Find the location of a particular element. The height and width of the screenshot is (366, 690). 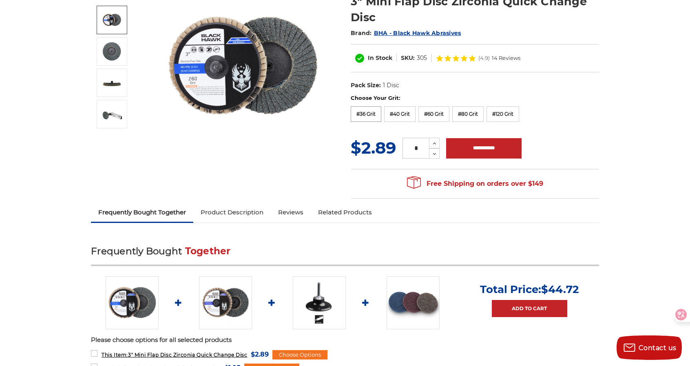

a: Add to Cart is located at coordinates (530, 309).